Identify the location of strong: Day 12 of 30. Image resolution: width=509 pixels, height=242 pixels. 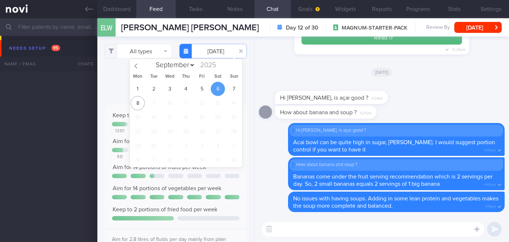
(302, 28).